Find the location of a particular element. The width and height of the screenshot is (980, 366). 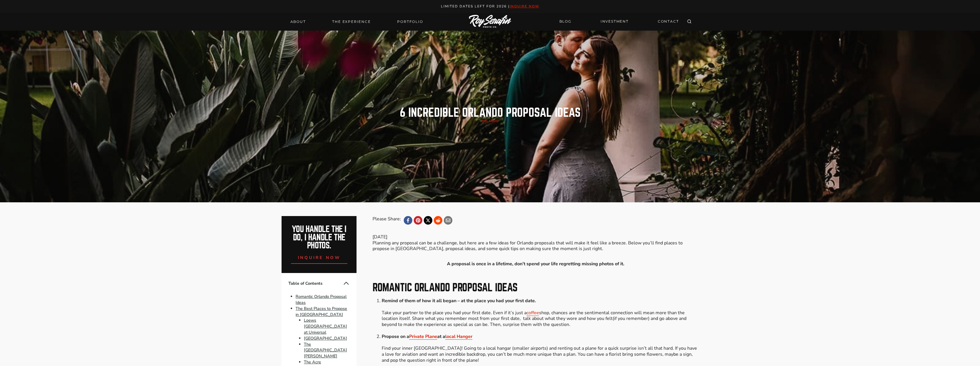

img: Logo of Roy Serafin Photo Co., featuring stylized text in white on a light background, representi... is located at coordinates (490, 21).